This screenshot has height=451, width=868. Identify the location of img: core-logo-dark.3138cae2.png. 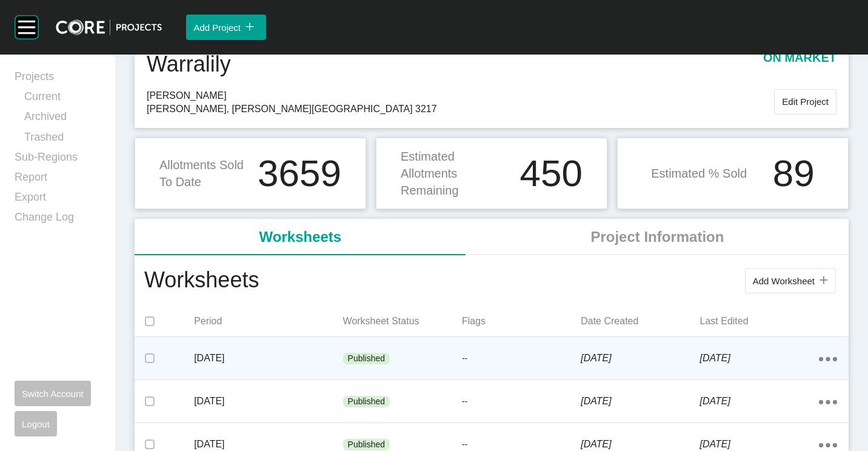
(109, 28).